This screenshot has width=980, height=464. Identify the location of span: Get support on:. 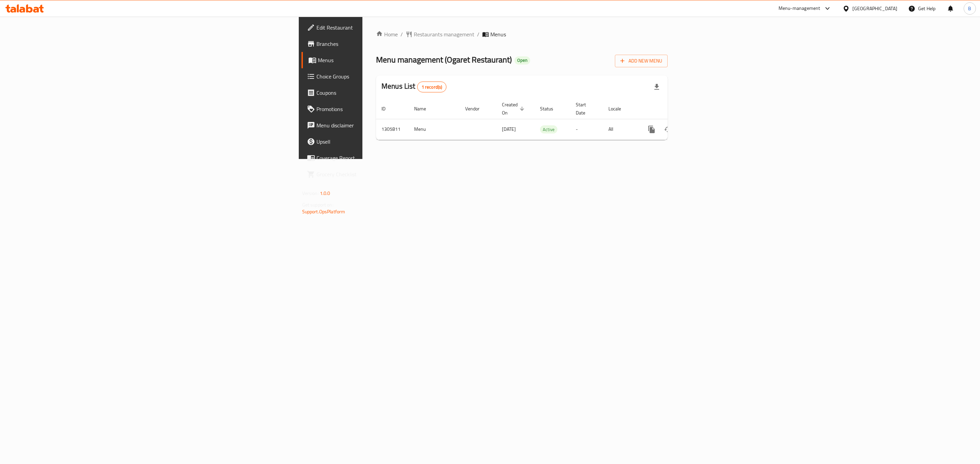
(318, 205).